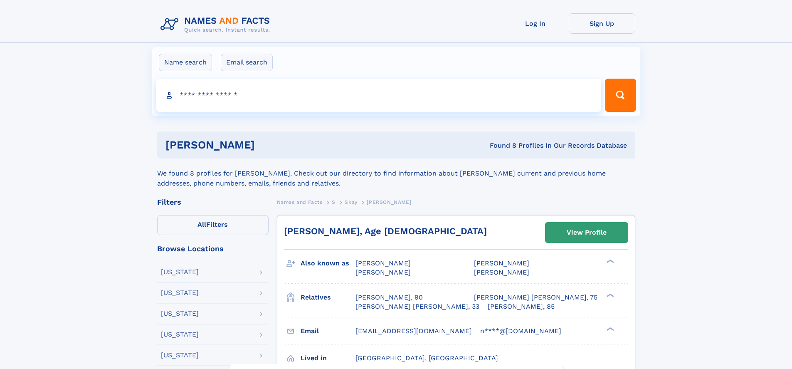  Describe the element at coordinates (351, 202) in the screenshot. I see `a: Skay` at that location.